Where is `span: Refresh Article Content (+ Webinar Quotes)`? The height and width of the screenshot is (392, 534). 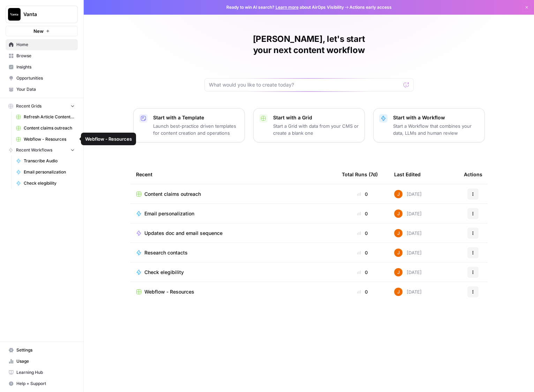
span: Refresh Article Content (+ Webinar Quotes) is located at coordinates (49, 117).